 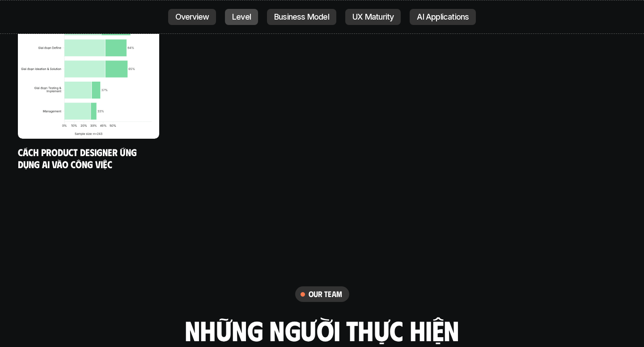 What do you see at coordinates (301, 17) in the screenshot?
I see `p: Business Model` at bounding box center [301, 17].